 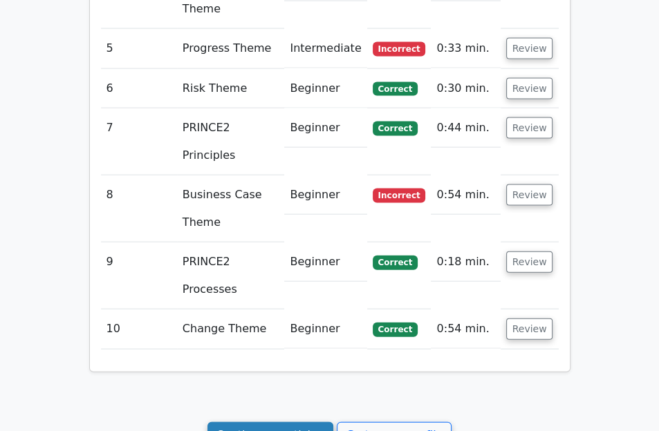 What do you see at coordinates (139, 329) in the screenshot?
I see `td: 10` at bounding box center [139, 329].